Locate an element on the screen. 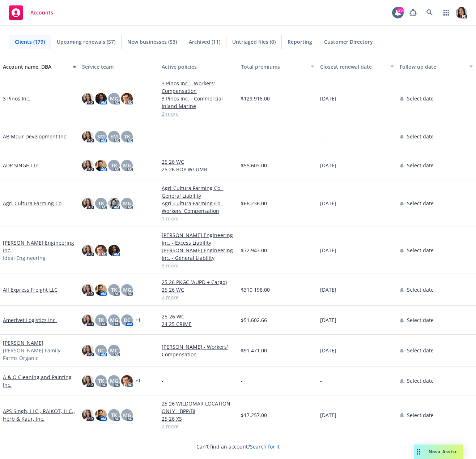  div: Follow up date is located at coordinates (432, 67).